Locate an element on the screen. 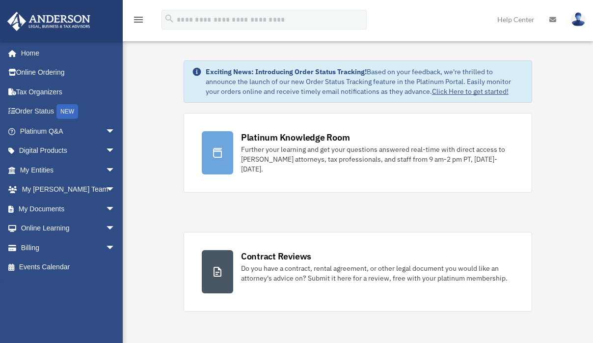 The height and width of the screenshot is (343, 593). div: Based on your feedback, we're thrilled to announce the launch of our new Order Status Tracking fe... is located at coordinates (365, 82).